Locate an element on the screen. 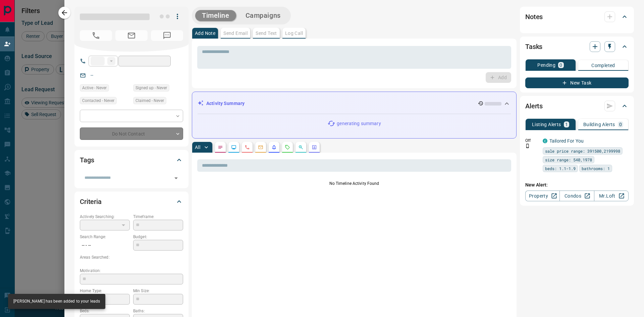 The height and width of the screenshot is (317, 644). button: New Task is located at coordinates (577, 83).